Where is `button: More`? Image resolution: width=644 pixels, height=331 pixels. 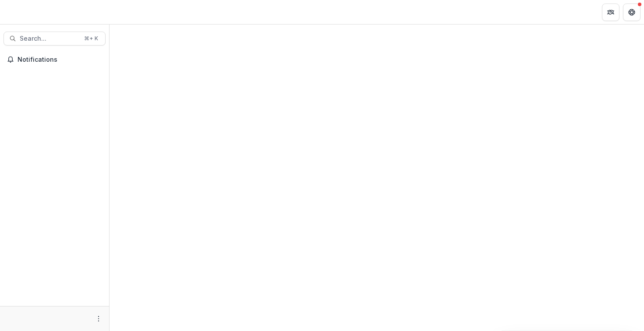
button: More is located at coordinates (99, 319).